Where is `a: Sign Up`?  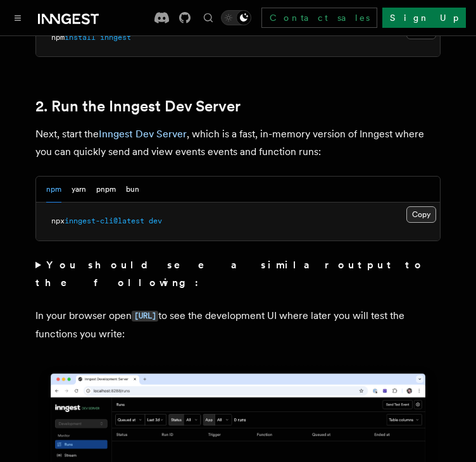
a: Sign Up is located at coordinates (424, 17).